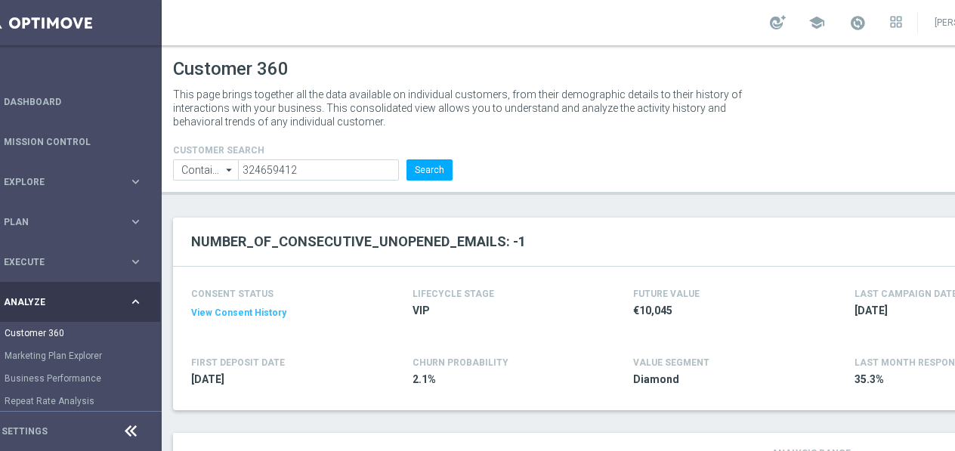  Describe the element at coordinates (318, 170) in the screenshot. I see `input: Enter CID, Email, name or phone` at that location.